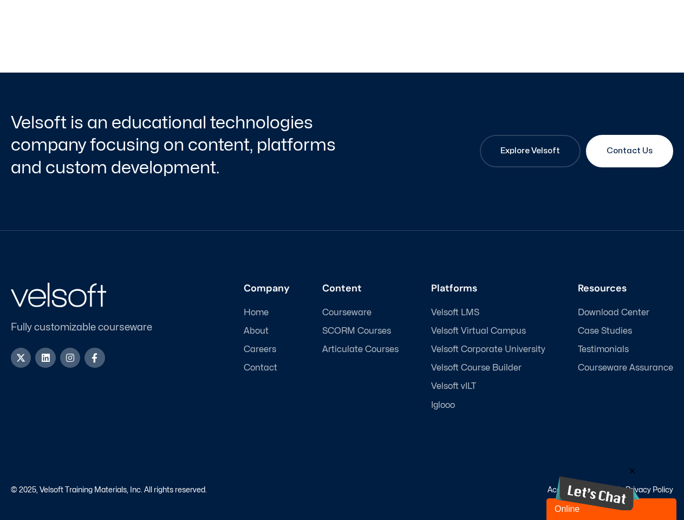 The width and height of the screenshot is (684, 520). What do you see at coordinates (625, 349) in the screenshot?
I see `a: Testimonials` at bounding box center [625, 349].